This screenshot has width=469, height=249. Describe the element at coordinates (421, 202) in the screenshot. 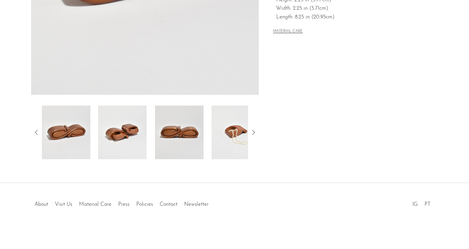

I see `ul: Social Medias` at that location.